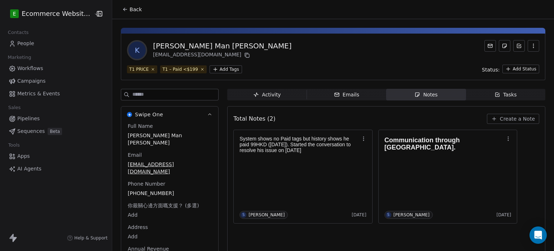 The image size is (554, 251). Describe the element at coordinates (513, 119) in the screenshot. I see `button: Create a Note` at that location.